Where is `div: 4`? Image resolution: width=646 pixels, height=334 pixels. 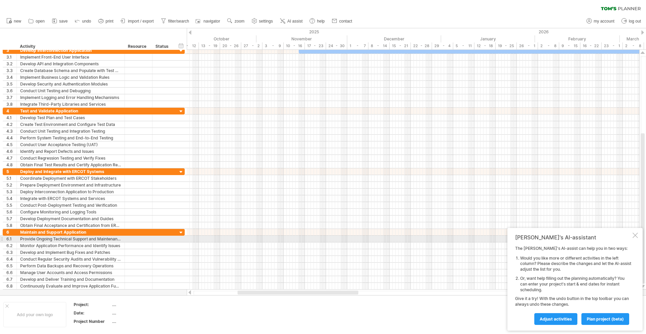 div: 4 is located at coordinates (11, 111).